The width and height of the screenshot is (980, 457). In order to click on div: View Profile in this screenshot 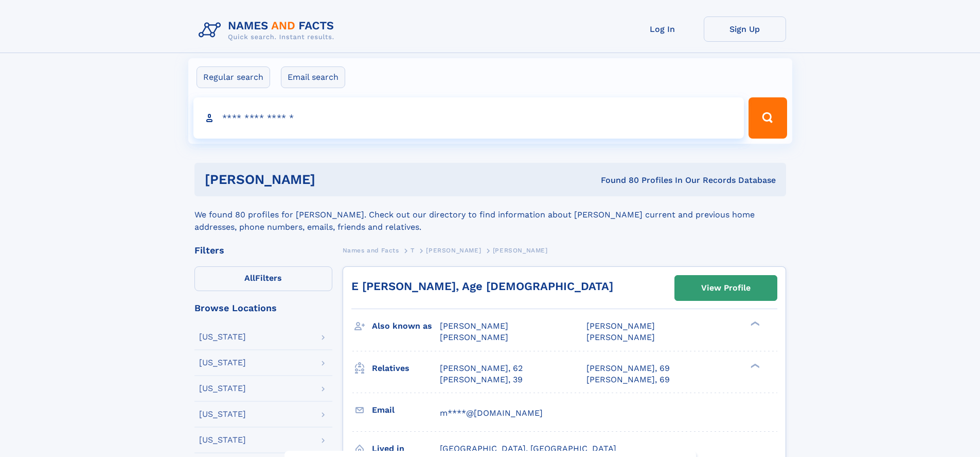, I will do `click(726, 288)`.